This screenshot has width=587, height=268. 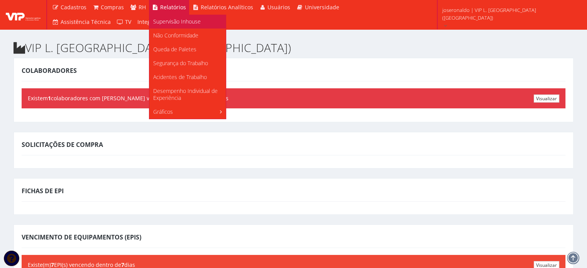 I want to click on a: Acidentes de Trabalho, so click(x=188, y=77).